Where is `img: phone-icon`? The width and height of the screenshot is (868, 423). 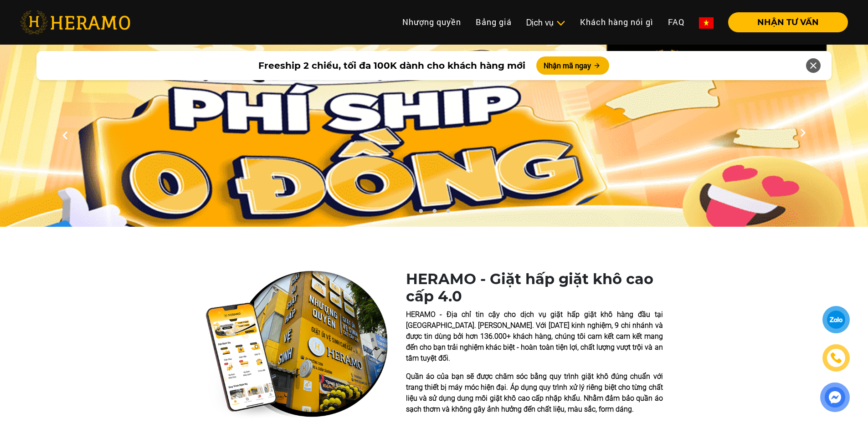 img: phone-icon is located at coordinates (836, 358).